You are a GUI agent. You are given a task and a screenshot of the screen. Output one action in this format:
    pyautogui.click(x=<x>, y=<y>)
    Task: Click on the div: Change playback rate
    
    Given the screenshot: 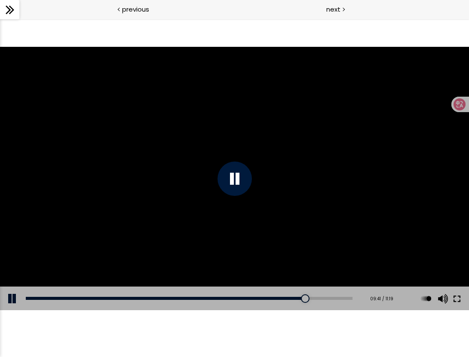 What is the action you would take?
    pyautogui.click(x=426, y=299)
    